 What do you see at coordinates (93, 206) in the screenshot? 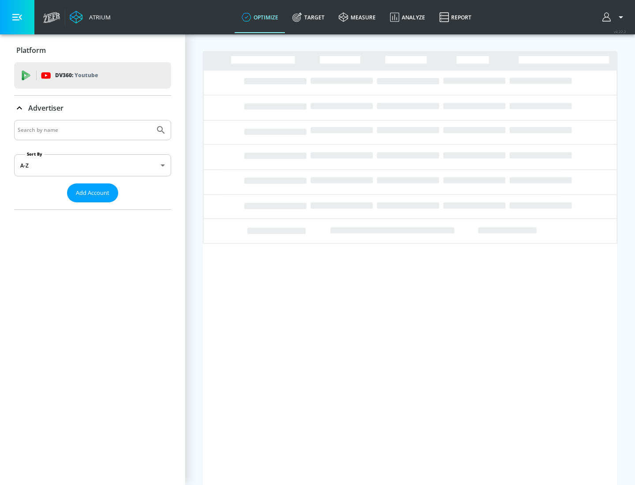
I see `nav: list of Advertiser` at bounding box center [93, 206].